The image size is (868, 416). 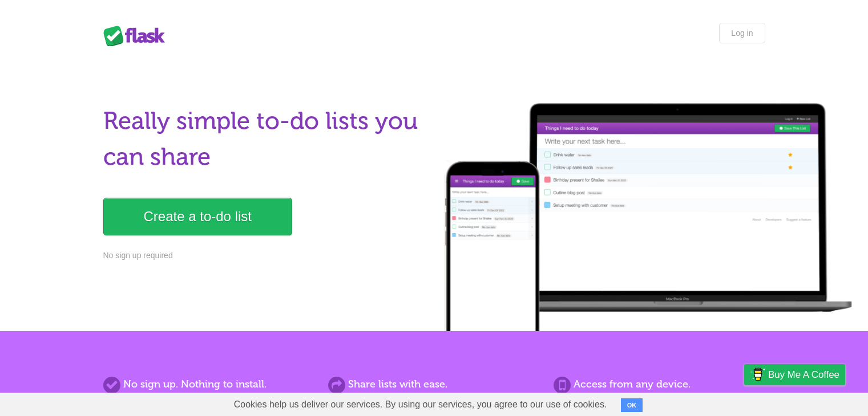 I want to click on h2: Access from any device., so click(x=659, y=384).